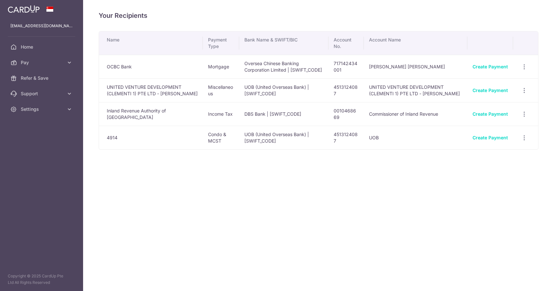 The height and width of the screenshot is (291, 554). What do you see at coordinates (221, 43) in the screenshot?
I see `th: Payment Type` at bounding box center [221, 43].